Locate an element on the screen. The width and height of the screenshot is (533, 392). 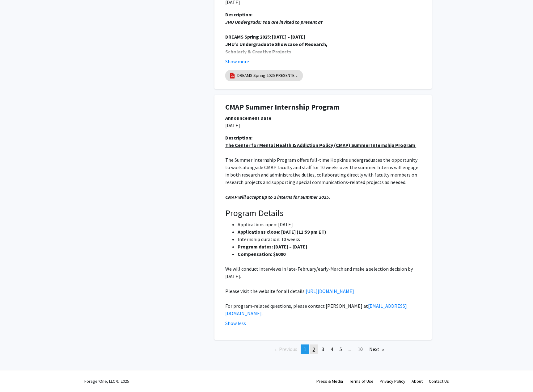
ul: Pagination is located at coordinates (323, 349).